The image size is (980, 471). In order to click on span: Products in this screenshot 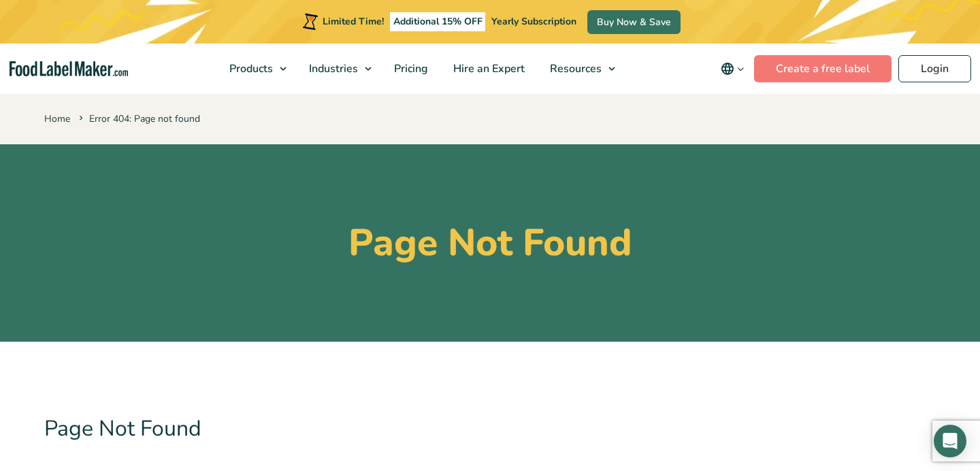, I will do `click(250, 69)`.